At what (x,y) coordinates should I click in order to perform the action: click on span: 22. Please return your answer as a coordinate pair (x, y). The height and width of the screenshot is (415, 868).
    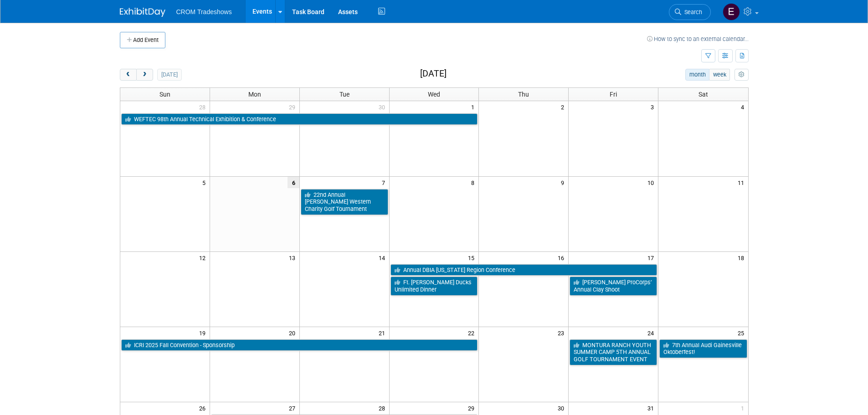
    Looking at the image, I should click on (473, 333).